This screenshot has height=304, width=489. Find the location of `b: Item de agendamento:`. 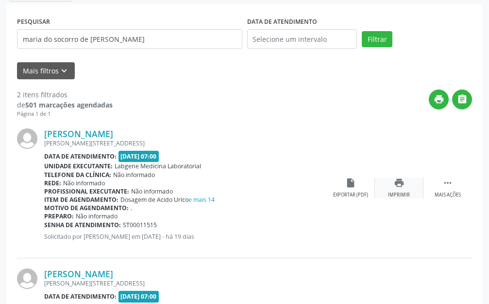

b: Item de agendamento: is located at coordinates (81, 199).